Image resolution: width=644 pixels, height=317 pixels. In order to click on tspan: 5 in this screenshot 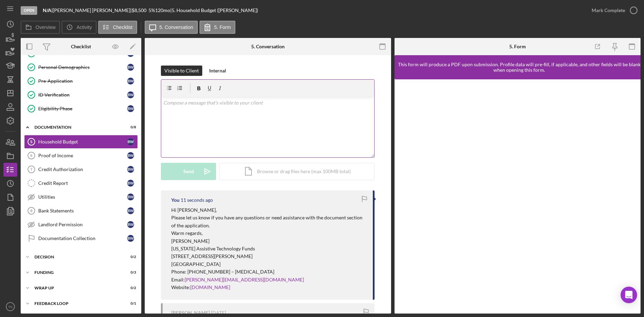, I will do `click(32, 142)`.